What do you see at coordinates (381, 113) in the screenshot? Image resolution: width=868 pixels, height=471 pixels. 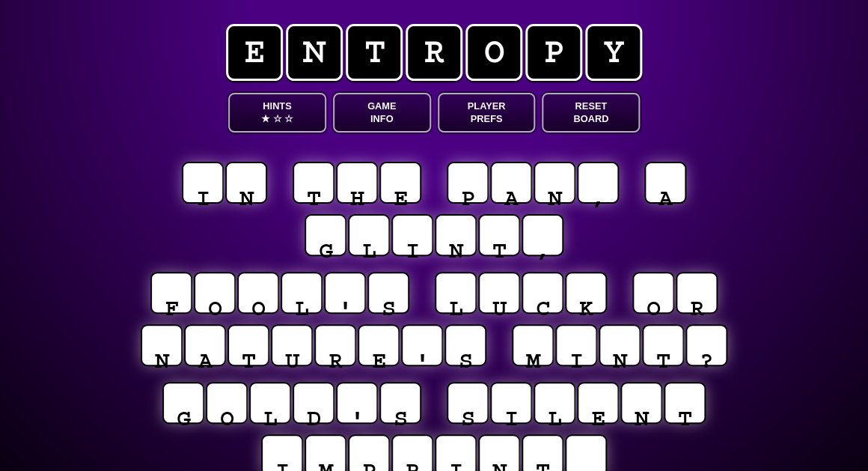 I see `button: GameInfo` at bounding box center [381, 113].